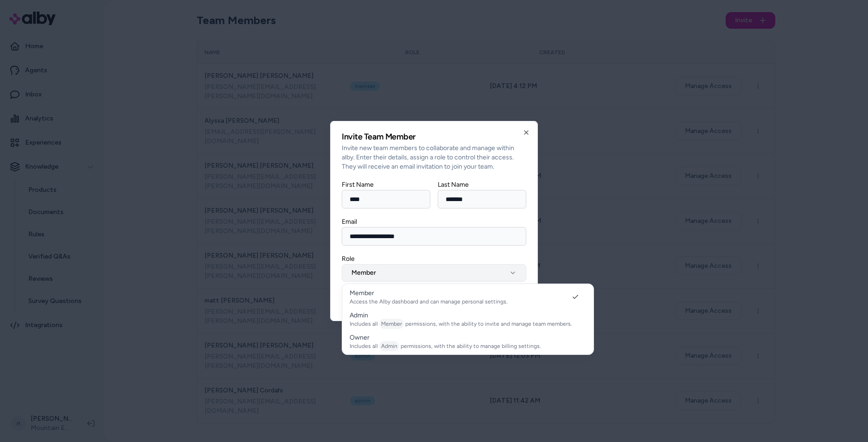 Image resolution: width=868 pixels, height=442 pixels. I want to click on a: Enable Validation, so click(30, 56).